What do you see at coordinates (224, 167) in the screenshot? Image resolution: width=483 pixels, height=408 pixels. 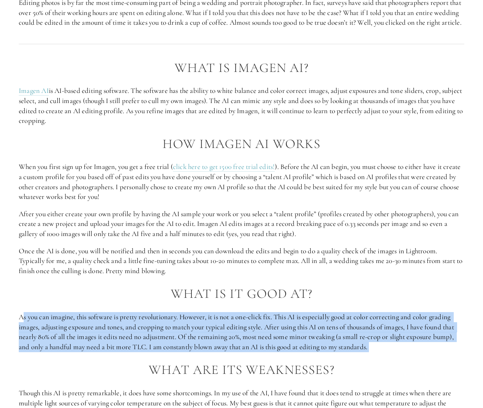 I see `a: click here to get 1500 free trial edits!` at bounding box center [224, 167].